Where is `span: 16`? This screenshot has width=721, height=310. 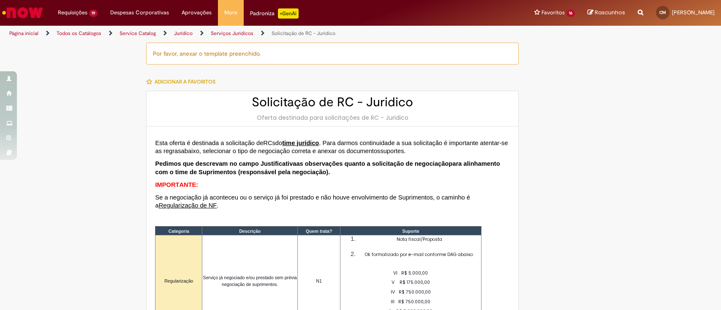
span: 16 is located at coordinates (570, 13).